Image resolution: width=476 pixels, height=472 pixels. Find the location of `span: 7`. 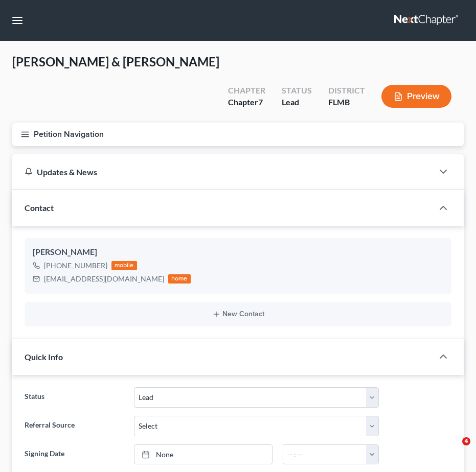

span: 7 is located at coordinates (260, 102).